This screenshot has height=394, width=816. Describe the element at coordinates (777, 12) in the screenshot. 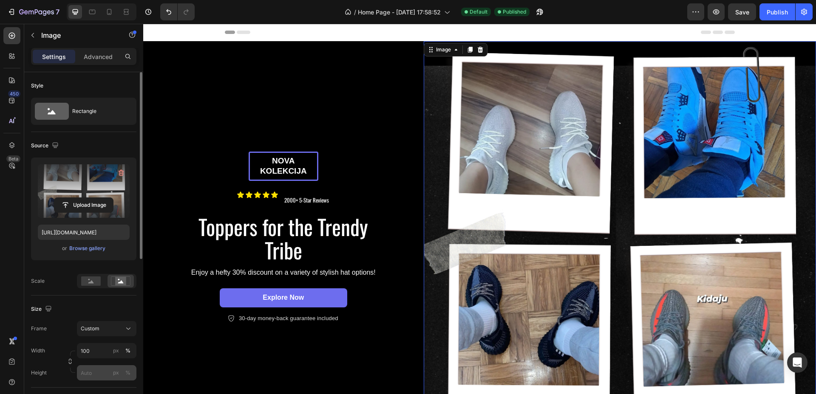

I see `button: Publish` at that location.